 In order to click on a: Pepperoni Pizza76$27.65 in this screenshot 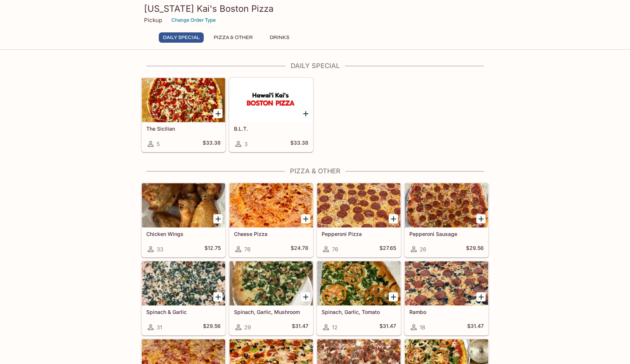, I will do `click(358, 220)`.